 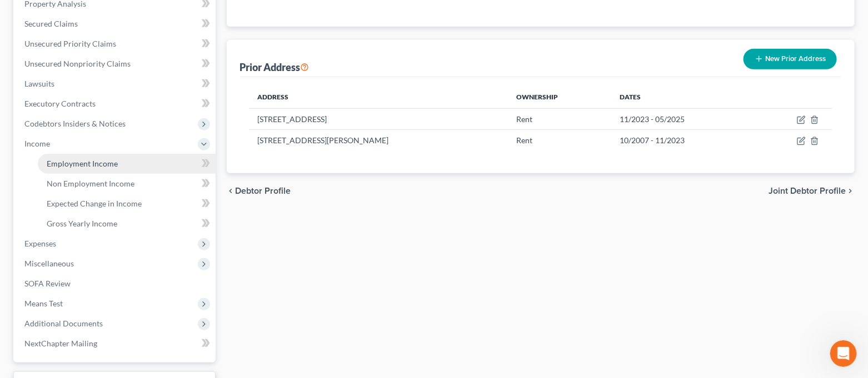 What do you see at coordinates (807, 191) in the screenshot?
I see `span: Joint Debtor Profile` at bounding box center [807, 191].